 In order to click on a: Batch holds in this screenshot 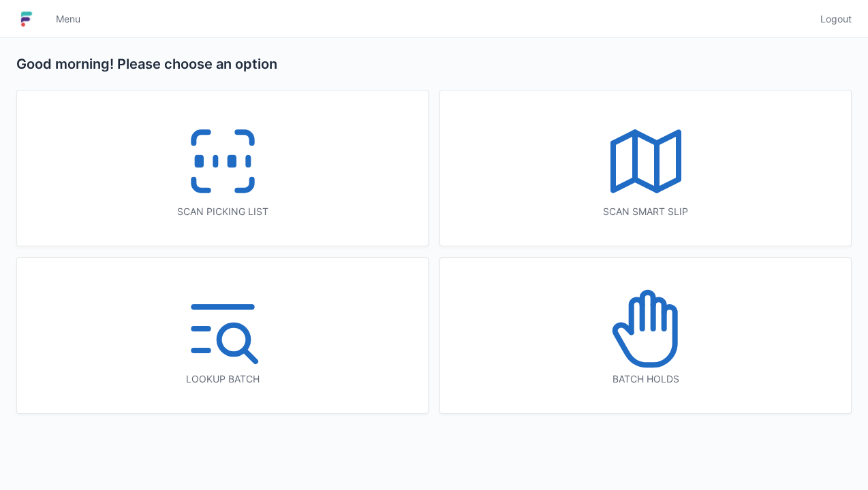, I will do `click(645, 336)`.